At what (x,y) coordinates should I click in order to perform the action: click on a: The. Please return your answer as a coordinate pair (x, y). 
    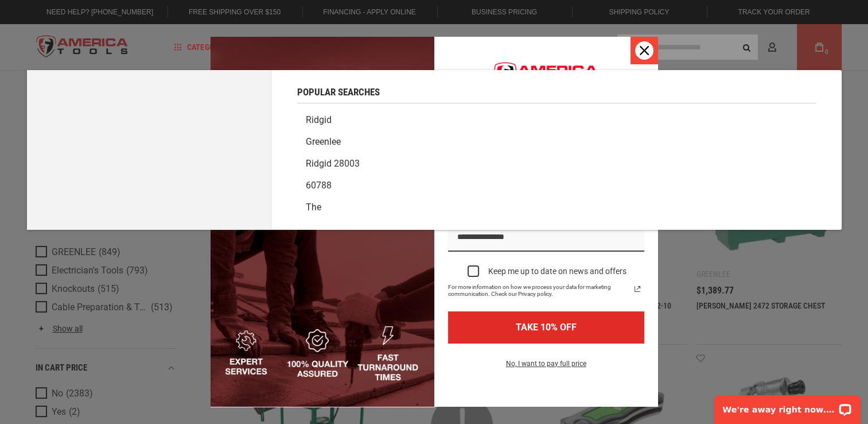
    Looking at the image, I should click on (556, 207).